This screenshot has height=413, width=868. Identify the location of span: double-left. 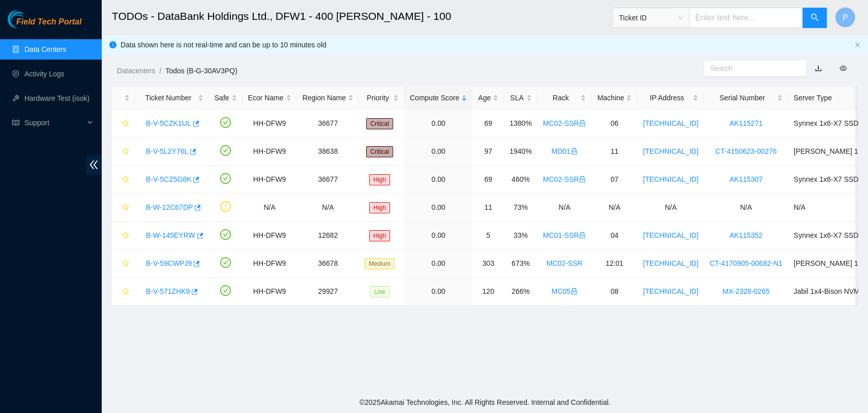
(94, 164).